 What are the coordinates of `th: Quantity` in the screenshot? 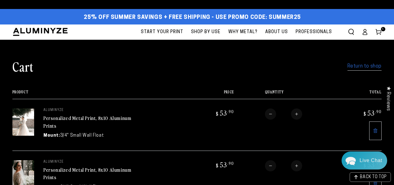 It's located at (286, 94).